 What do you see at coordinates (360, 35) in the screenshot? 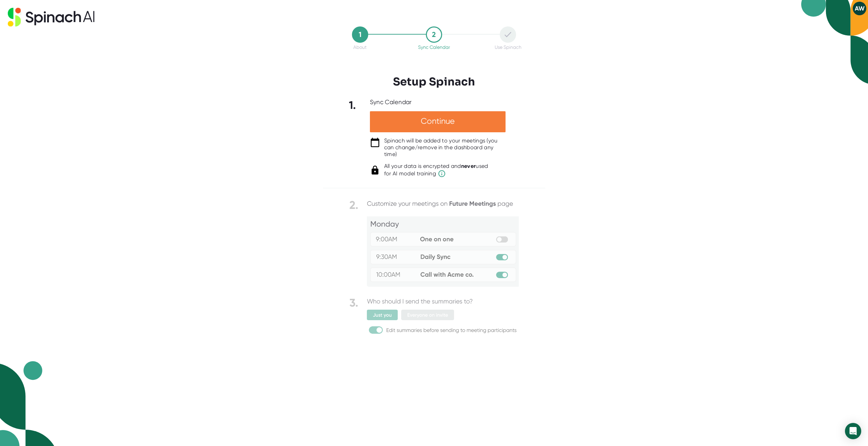
I see `div: 1` at bounding box center [360, 35].